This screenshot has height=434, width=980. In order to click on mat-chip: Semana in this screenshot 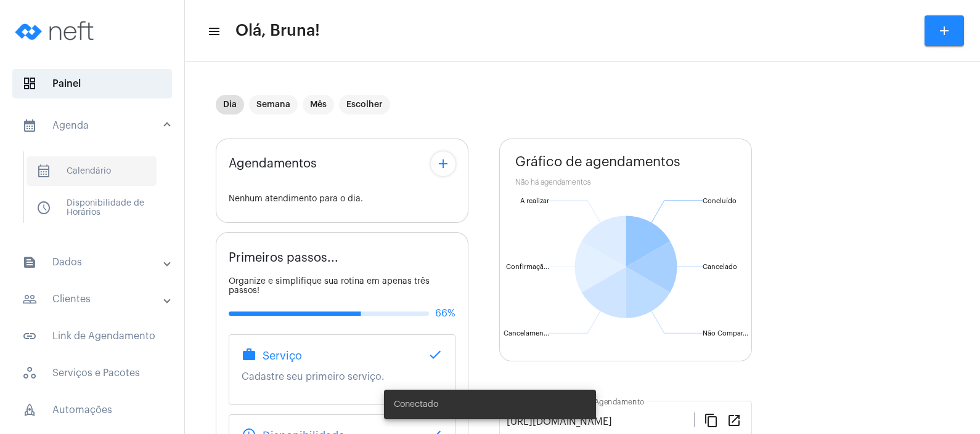, I will do `click(273, 105)`.